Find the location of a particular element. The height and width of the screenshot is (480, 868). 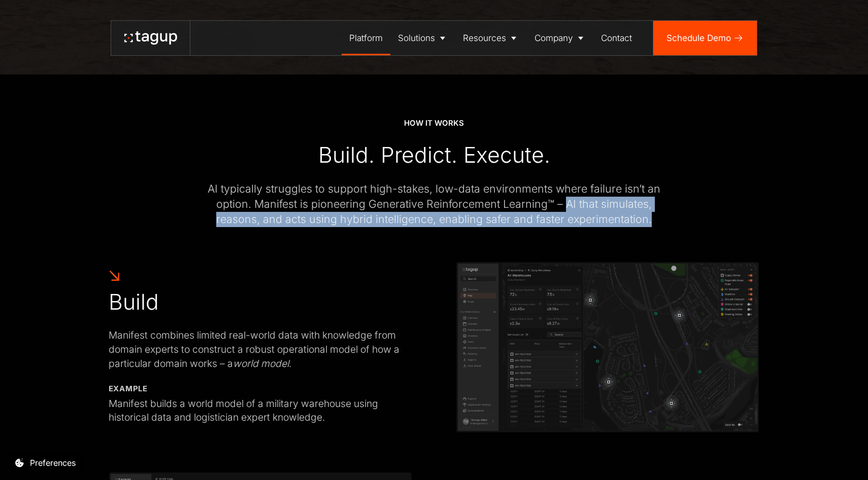

div: AI typically struggles to support high-stakes, low-data environments where failure isn’t an optio... is located at coordinates (434, 204).